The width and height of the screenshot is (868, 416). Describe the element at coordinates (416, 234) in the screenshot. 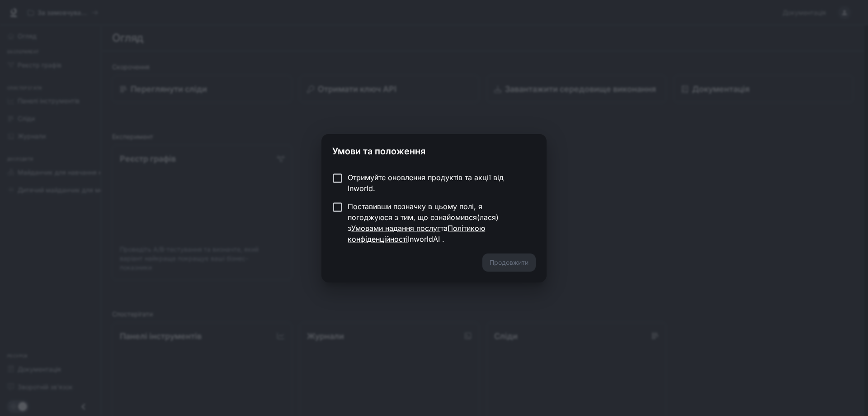

I see `a: Політикою конфіденційності` at that location.